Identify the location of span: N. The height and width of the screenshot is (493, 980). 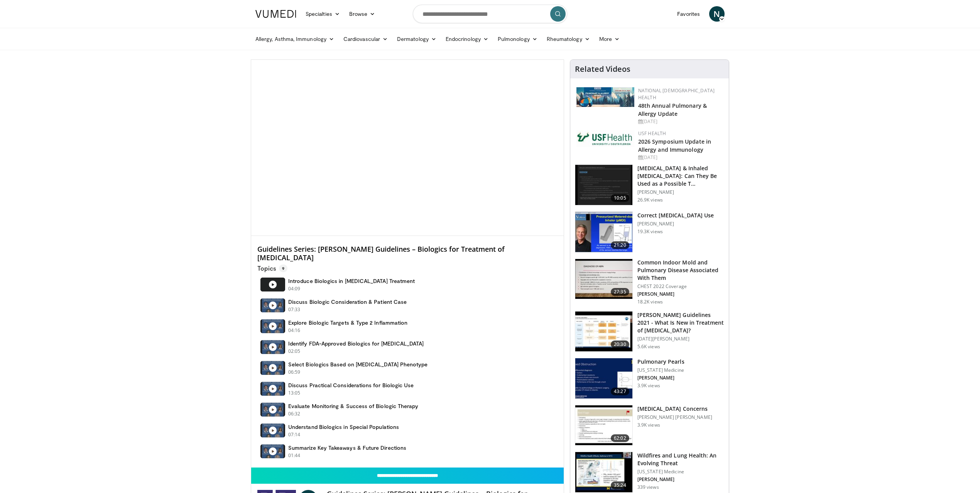
(717, 14).